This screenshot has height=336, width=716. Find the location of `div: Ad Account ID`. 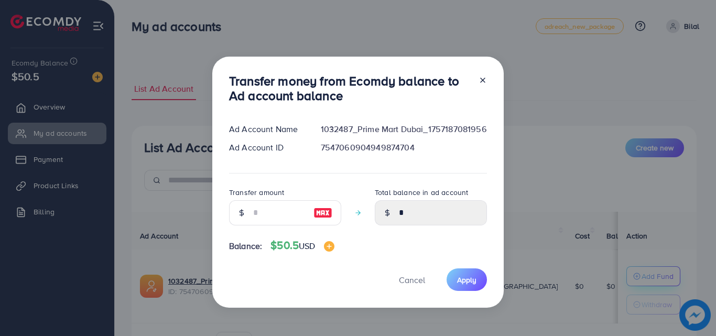

div: Ad Account ID is located at coordinates (266, 147).